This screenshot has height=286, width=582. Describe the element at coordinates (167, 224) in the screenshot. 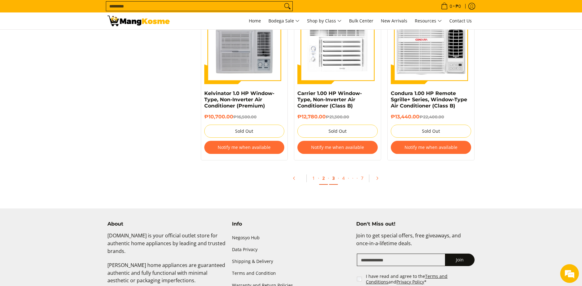

I see `h4: About` at that location.